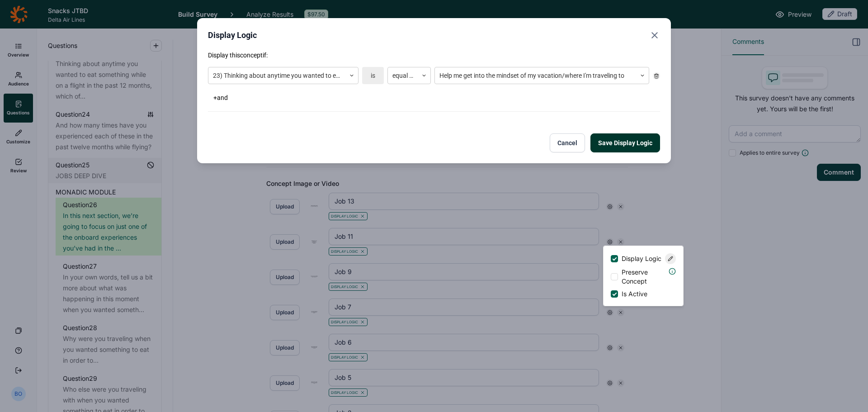 Image resolution: width=868 pixels, height=412 pixels. Describe the element at coordinates (654, 35) in the screenshot. I see `button: Close` at that location.